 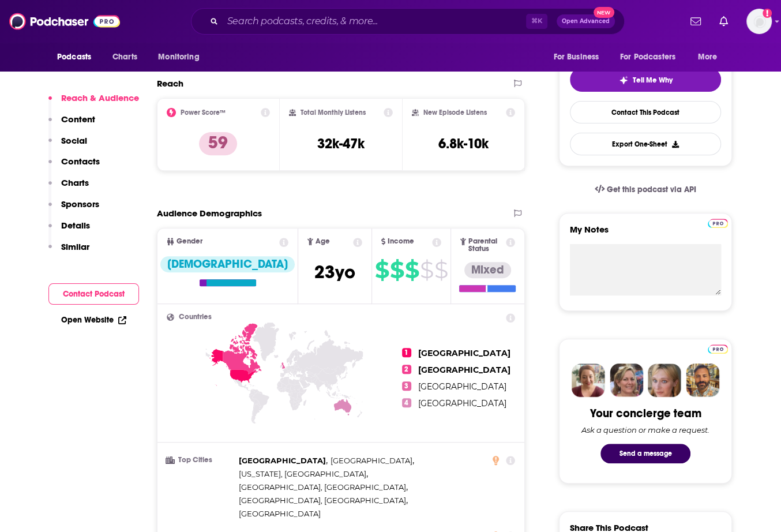 I want to click on span: Logged in as shubbardidpr, so click(x=759, y=21).